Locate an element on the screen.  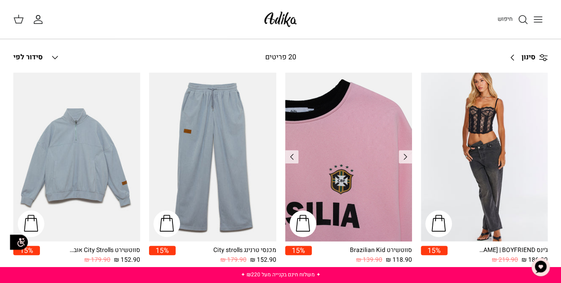
div: סווטשירט City Strolls אוברסייז is located at coordinates (105, 250).